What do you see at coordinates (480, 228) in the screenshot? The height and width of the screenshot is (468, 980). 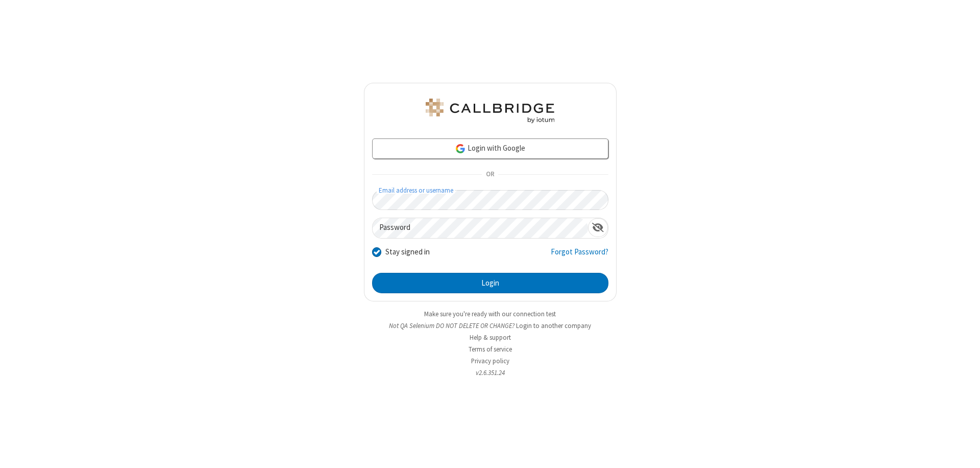 I see `input: Password` at bounding box center [480, 228].